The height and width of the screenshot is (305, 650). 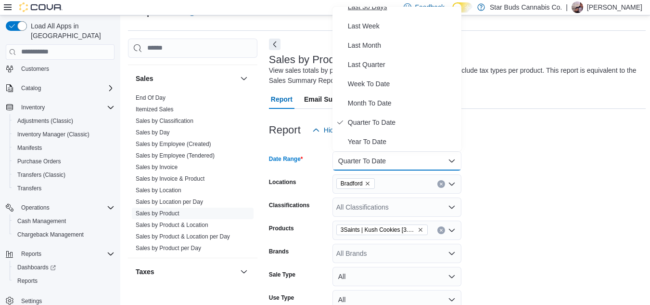 What do you see at coordinates (64, 175) in the screenshot?
I see `button: Transfers (Classic)` at bounding box center [64, 175].